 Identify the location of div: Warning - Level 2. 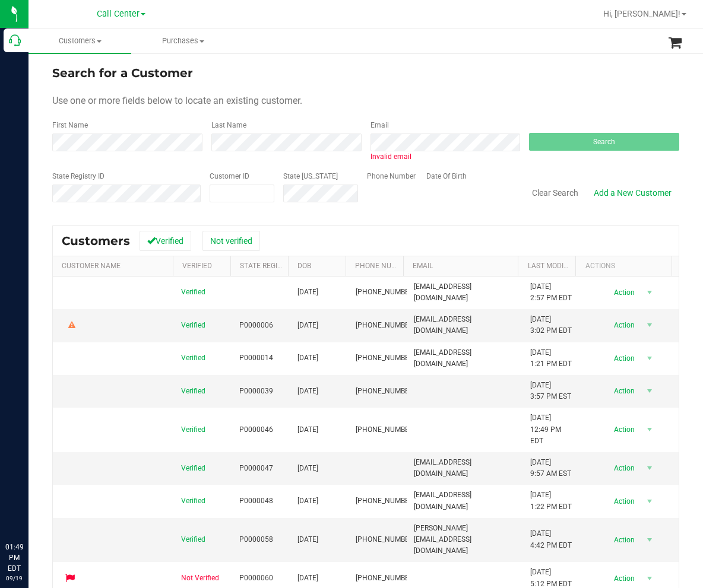
(72, 325).